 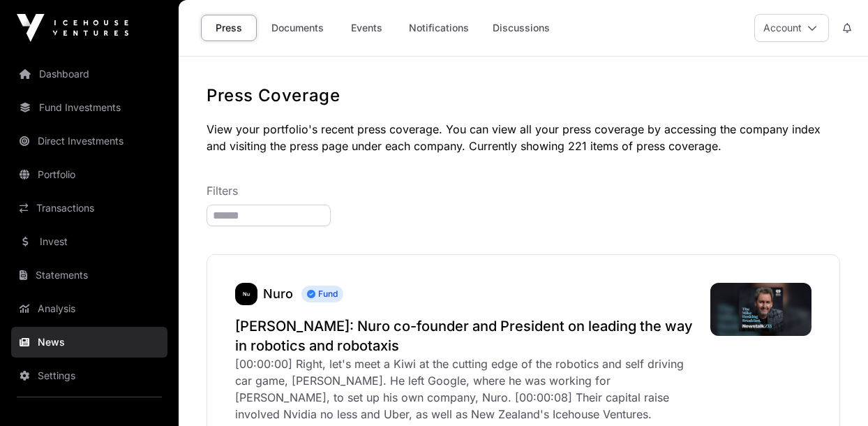 What do you see at coordinates (89, 108) in the screenshot?
I see `a: Fund Investments` at bounding box center [89, 108].